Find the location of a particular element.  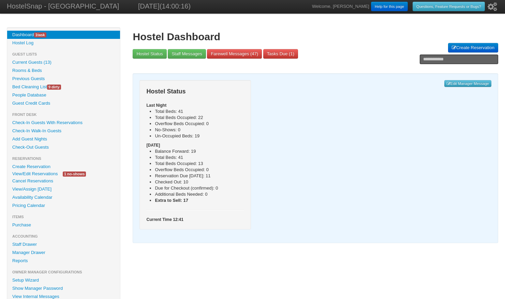

li: Total Beds Occupied: 22 is located at coordinates (199, 118).